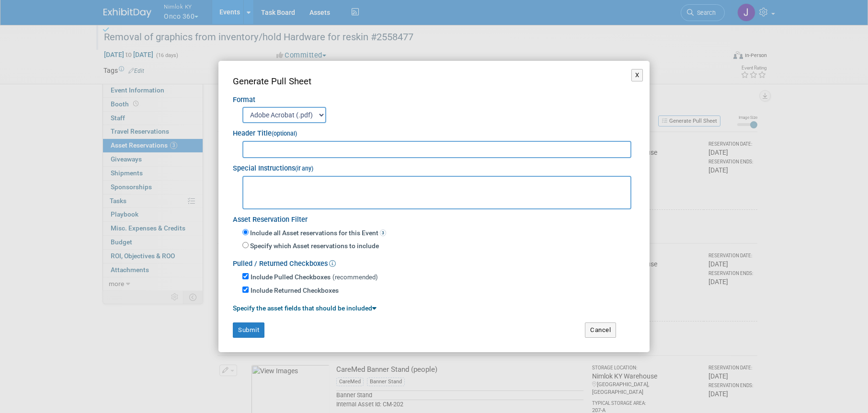 This screenshot has height=413, width=868. I want to click on div: Header Title, so click(434, 131).